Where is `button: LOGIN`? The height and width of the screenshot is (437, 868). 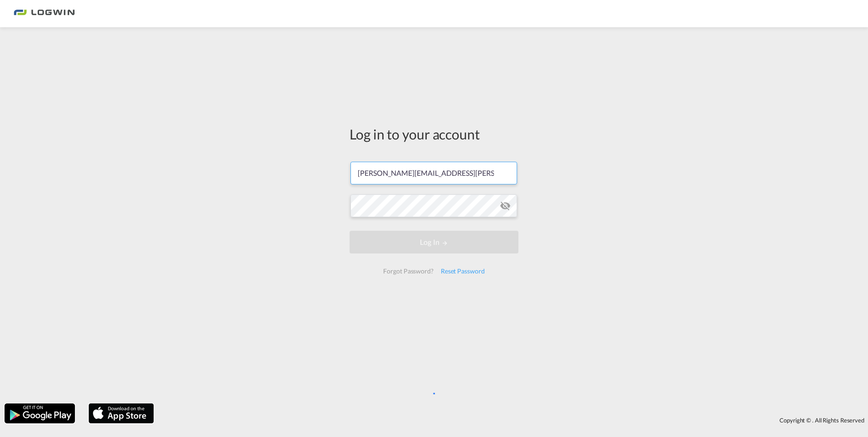
button: LOGIN is located at coordinates (434, 242).